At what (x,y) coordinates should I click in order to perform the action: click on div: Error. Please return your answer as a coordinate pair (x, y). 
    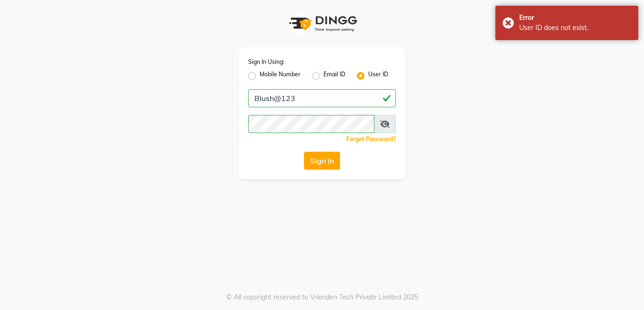
    Looking at the image, I should click on (575, 18).